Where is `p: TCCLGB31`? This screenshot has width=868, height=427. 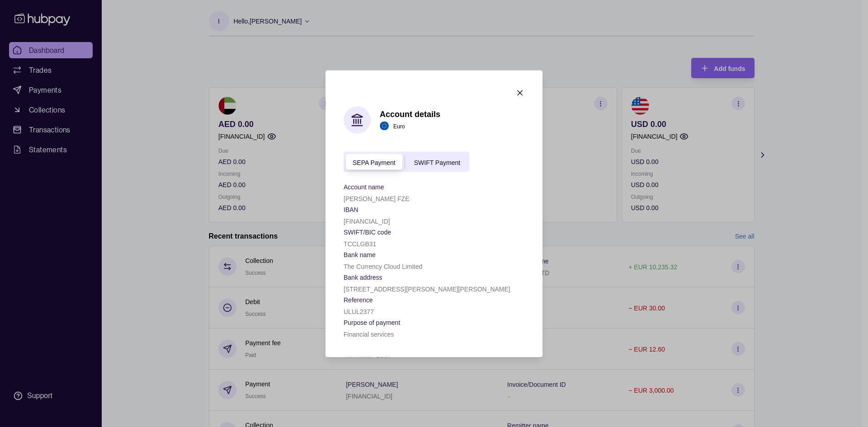 p: TCCLGB31 is located at coordinates (360, 244).